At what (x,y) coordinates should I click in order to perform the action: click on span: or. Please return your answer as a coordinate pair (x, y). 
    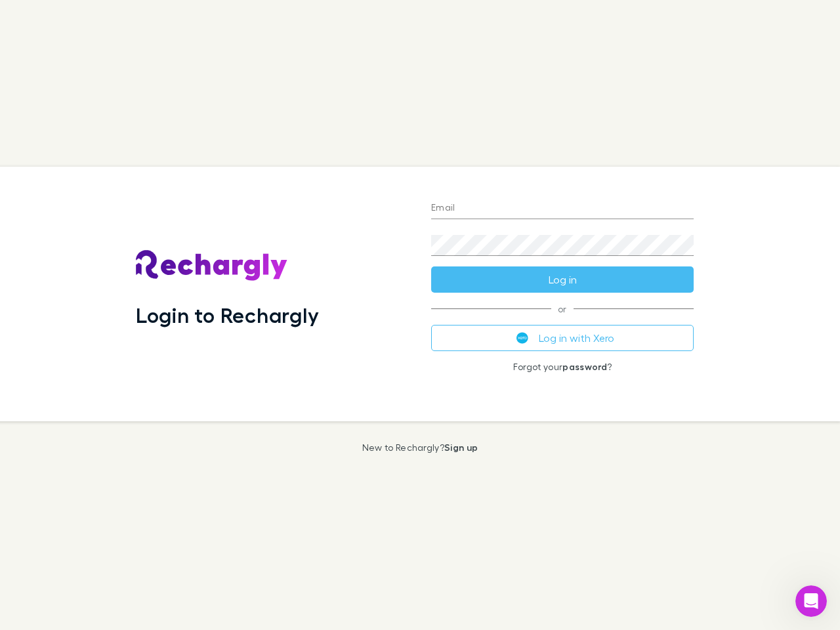
    Looking at the image, I should click on (562, 308).